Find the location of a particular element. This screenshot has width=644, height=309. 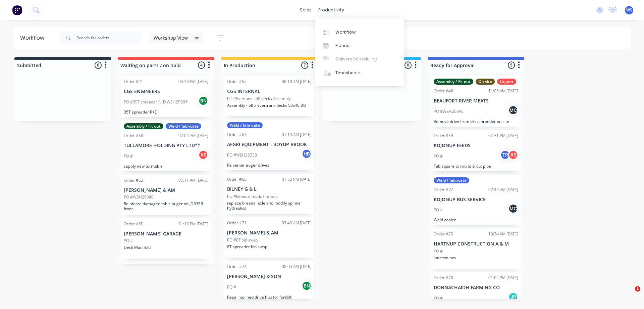

div: sales is located at coordinates (306, 10).